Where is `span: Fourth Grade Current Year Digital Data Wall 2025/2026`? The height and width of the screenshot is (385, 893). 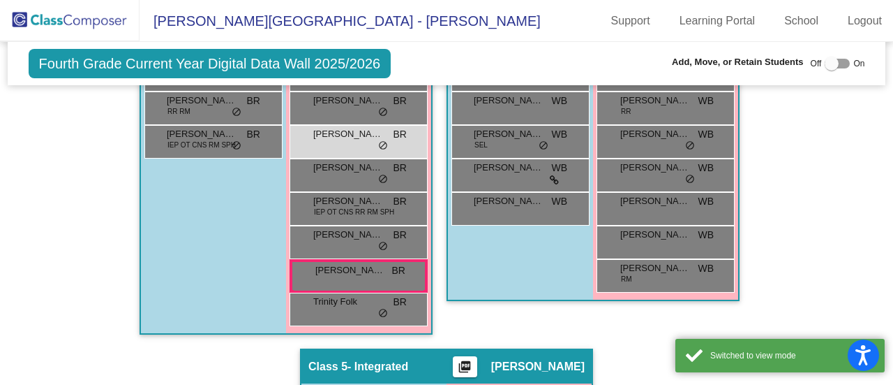 span: Fourth Grade Current Year Digital Data Wall 2025/2026 is located at coordinates (210, 64).